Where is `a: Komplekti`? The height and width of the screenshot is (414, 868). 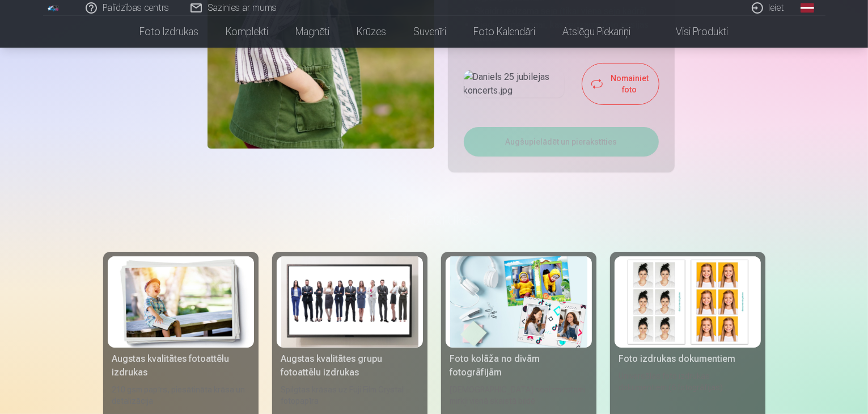
a: Komplekti is located at coordinates (247, 31).